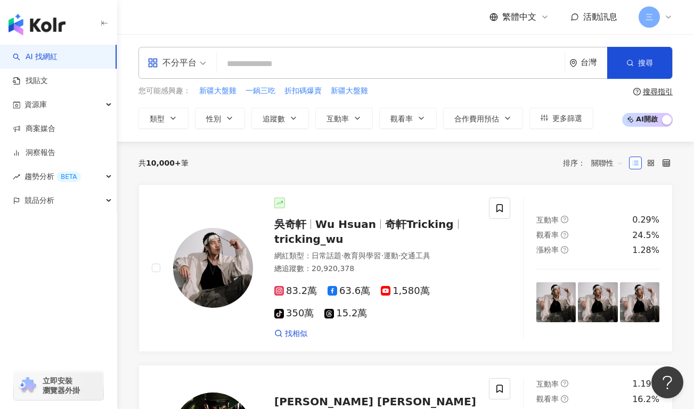 This screenshot has height=409, width=694. Describe the element at coordinates (309, 239) in the screenshot. I see `span: tricking_wu` at that location.